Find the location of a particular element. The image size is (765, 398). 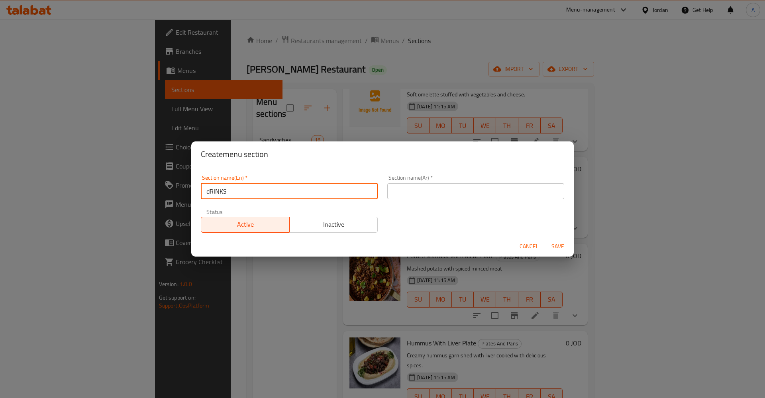

button: Active is located at coordinates (245, 225).